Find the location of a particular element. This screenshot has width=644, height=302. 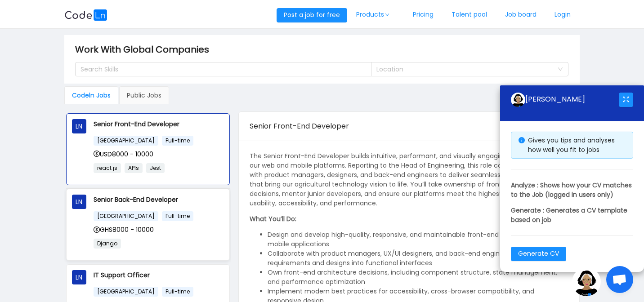

p: Senior Back-End Developer is located at coordinates (159, 200).